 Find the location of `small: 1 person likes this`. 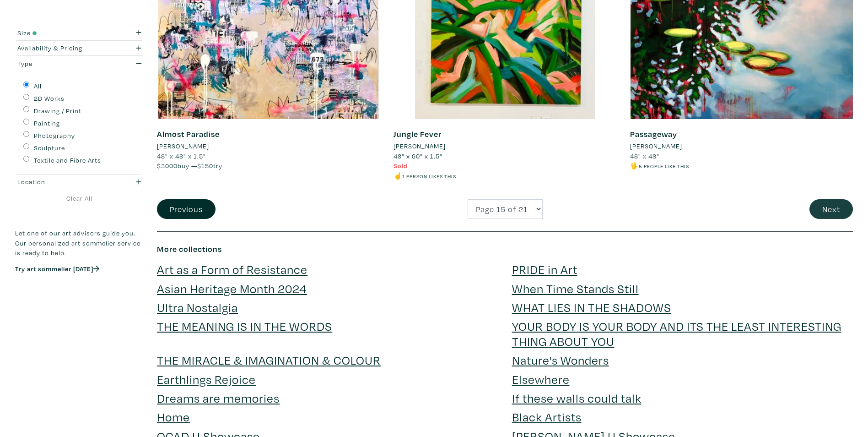

small: 1 person likes this is located at coordinates (429, 176).